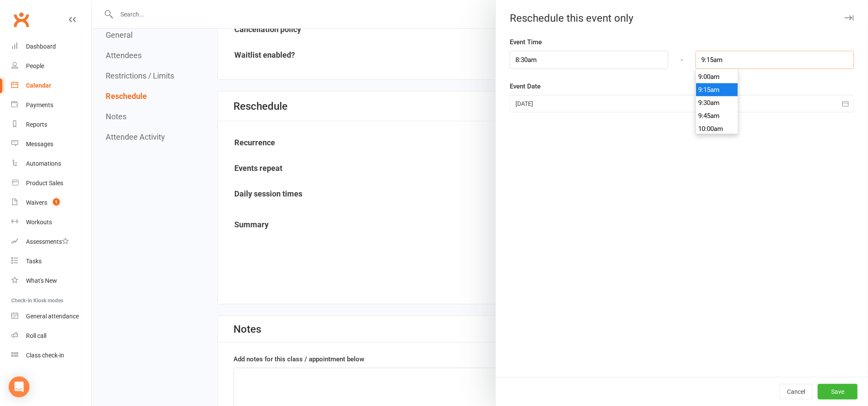 The image size is (868, 406). Describe the element at coordinates (45, 355) in the screenshot. I see `div: Class check-in` at that location.